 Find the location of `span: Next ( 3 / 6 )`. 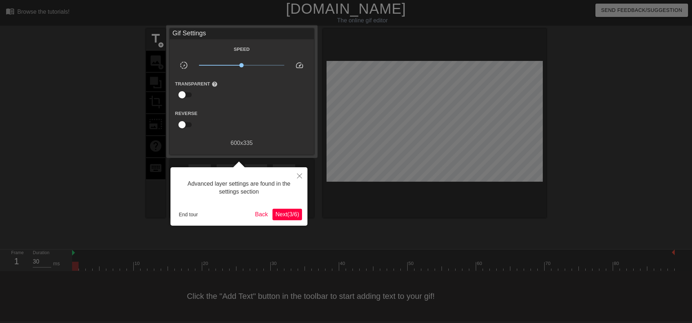

span: Next ( 3 / 6 ) is located at coordinates (287, 214).